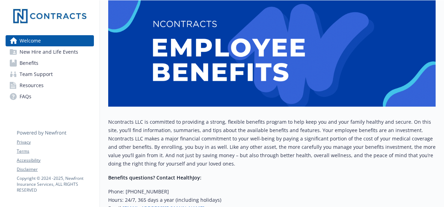 Image resolution: width=444 pixels, height=207 pixels. I want to click on span: Resources, so click(31, 85).